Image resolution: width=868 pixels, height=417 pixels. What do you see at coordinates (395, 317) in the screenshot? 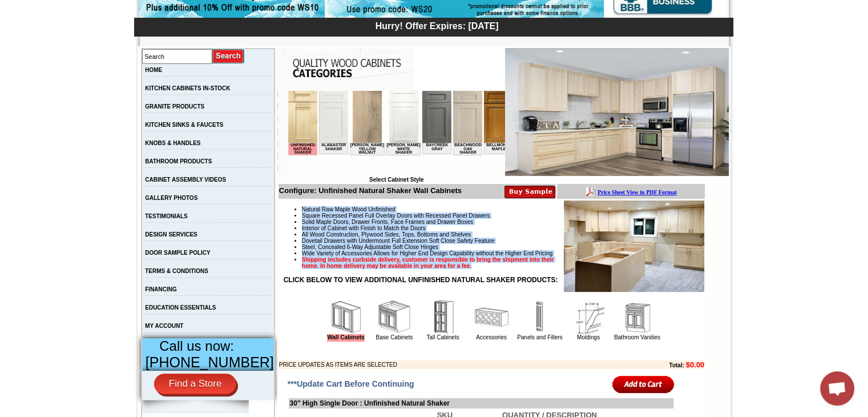
I see `img: Base Cabinets` at bounding box center [395, 317].